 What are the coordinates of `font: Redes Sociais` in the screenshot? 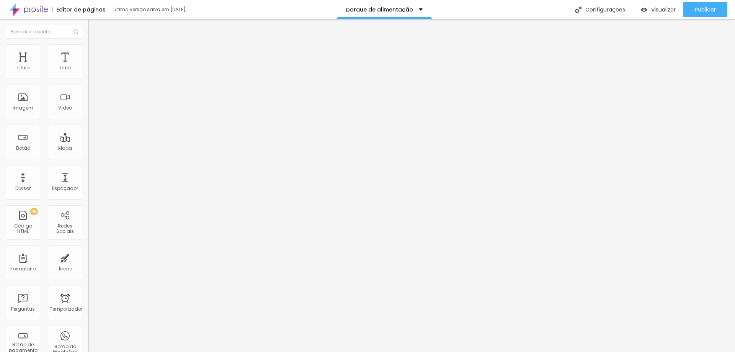 It's located at (65, 228).